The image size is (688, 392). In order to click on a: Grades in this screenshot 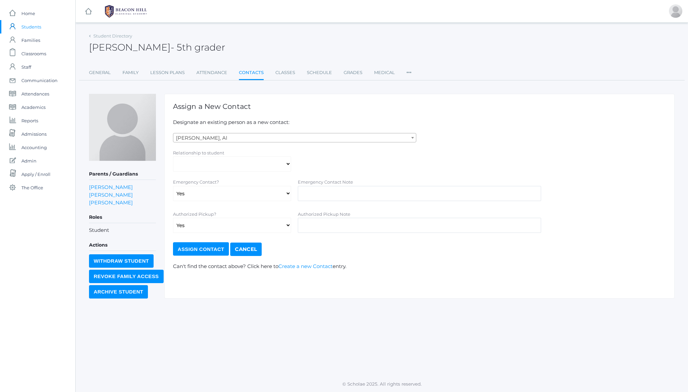, I will do `click(353, 73)`.